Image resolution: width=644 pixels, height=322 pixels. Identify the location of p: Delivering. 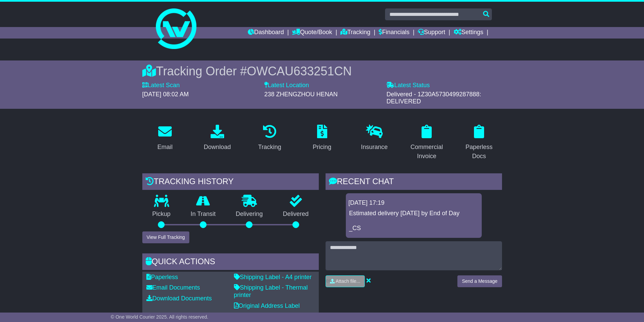
(250, 214).